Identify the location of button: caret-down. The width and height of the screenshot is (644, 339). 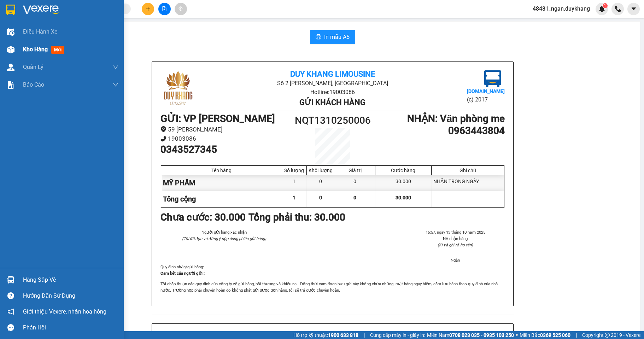
(633, 9).